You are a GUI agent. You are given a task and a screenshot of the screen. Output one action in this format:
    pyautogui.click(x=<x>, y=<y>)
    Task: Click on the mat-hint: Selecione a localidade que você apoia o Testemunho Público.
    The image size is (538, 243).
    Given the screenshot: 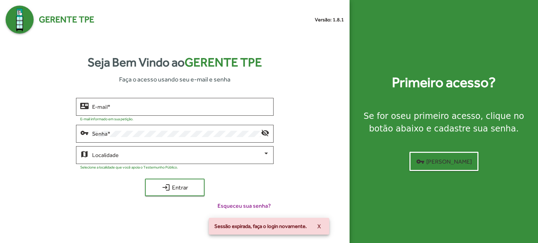 What is the action you would take?
    pyautogui.click(x=129, y=167)
    